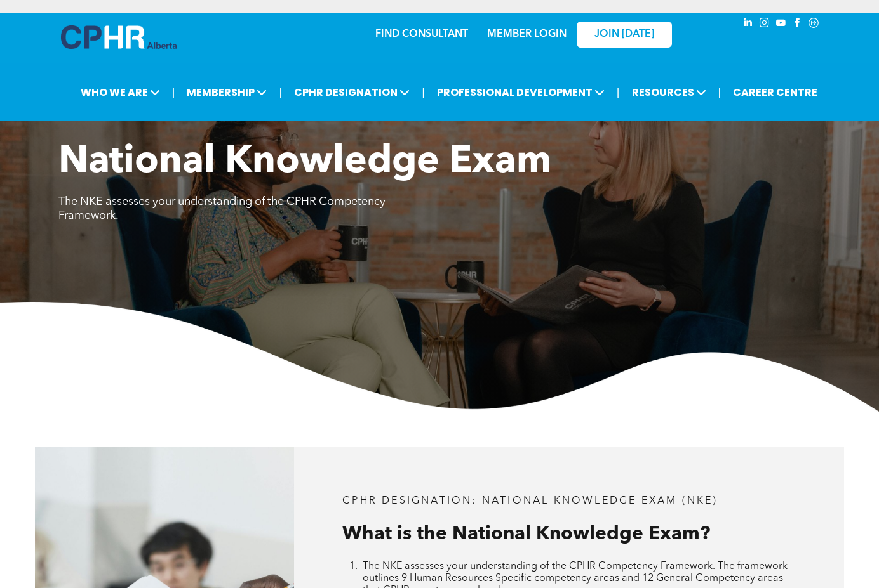  What do you see at coordinates (119, 37) in the screenshot?
I see `img: A blue and white logo for cp alberta` at bounding box center [119, 37].